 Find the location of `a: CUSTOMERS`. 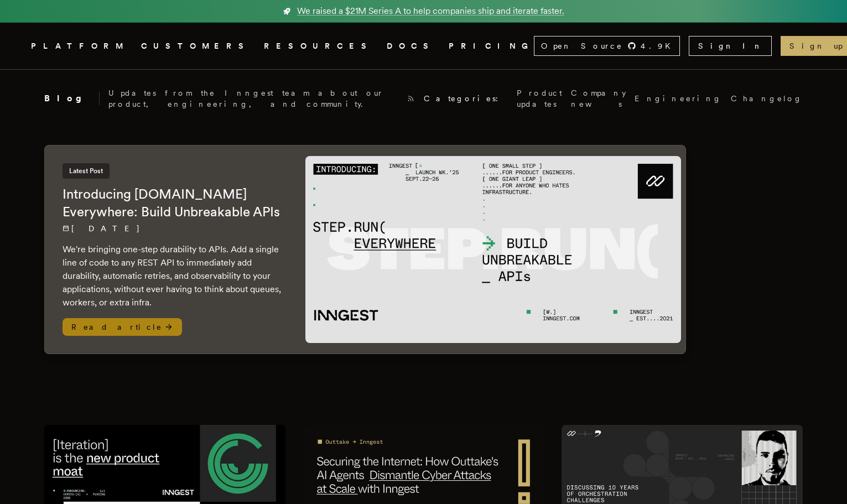

a: CUSTOMERS is located at coordinates (196, 46).